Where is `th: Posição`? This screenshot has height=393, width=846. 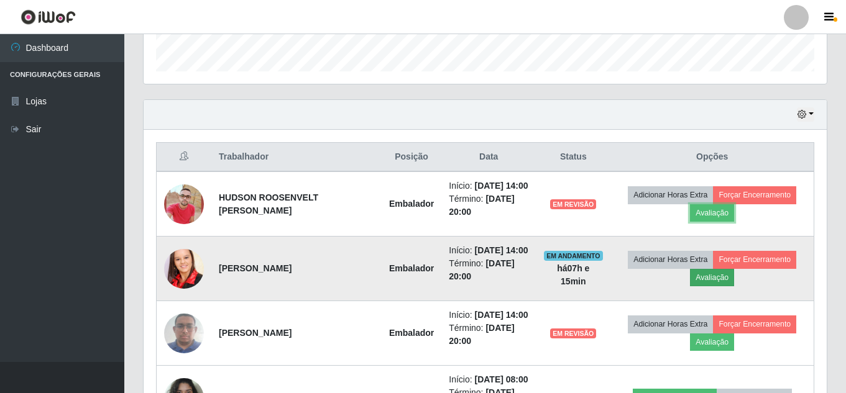
th: Posição is located at coordinates (411, 157).